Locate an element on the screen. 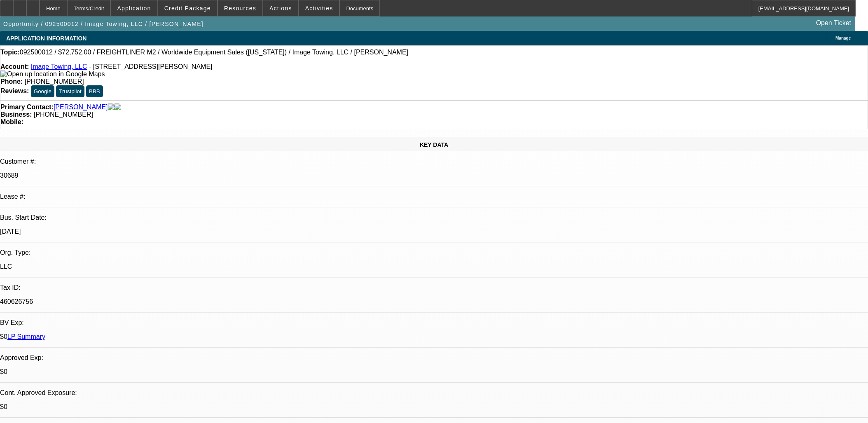 This screenshot has height=423, width=868. span: Application is located at coordinates (134, 9).